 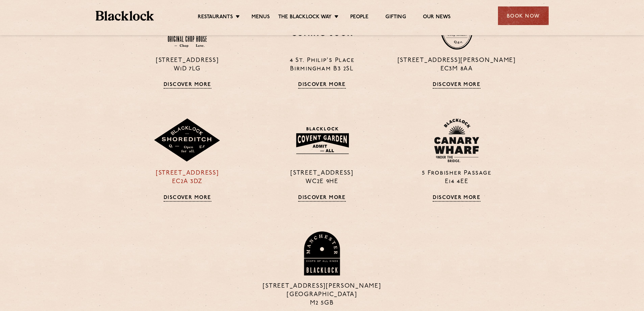 What do you see at coordinates (523, 15) in the screenshot?
I see `div: Book Now` at bounding box center [523, 15].